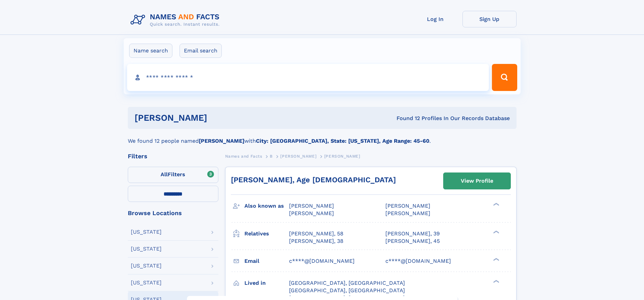 The width and height of the screenshot is (644, 300). Describe the element at coordinates (173, 213) in the screenshot. I see `div: Browse Locations` at that location.